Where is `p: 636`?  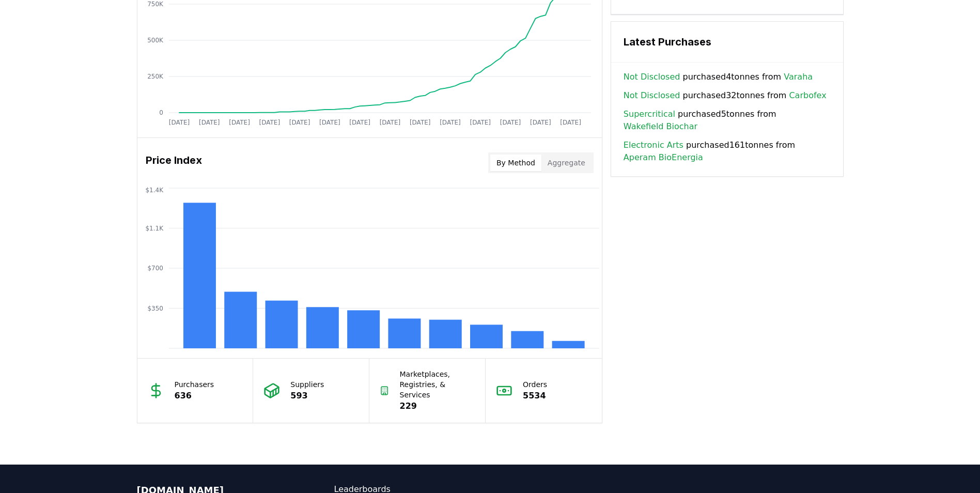 p: 636 is located at coordinates (194, 396).